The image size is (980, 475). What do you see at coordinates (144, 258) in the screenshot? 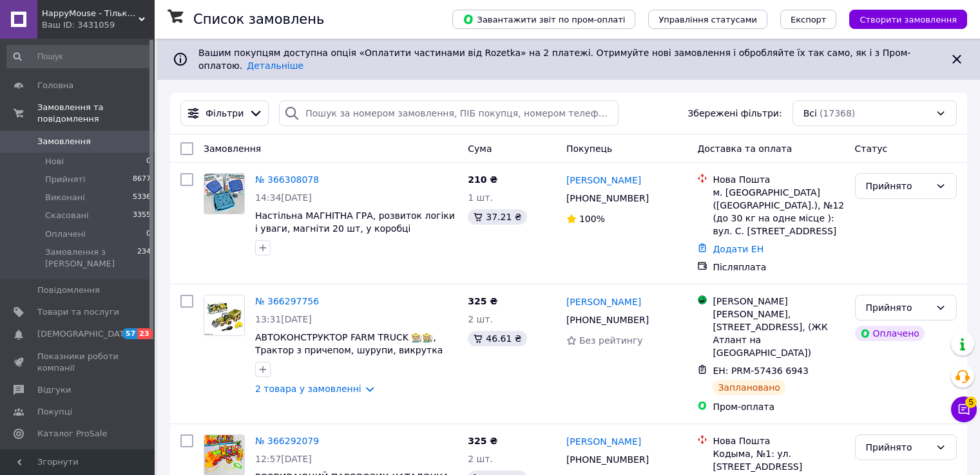
I see `span: 234` at bounding box center [144, 258].